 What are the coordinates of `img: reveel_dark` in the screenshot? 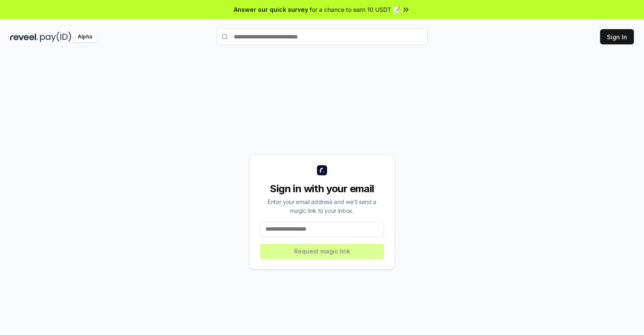 It's located at (24, 37).